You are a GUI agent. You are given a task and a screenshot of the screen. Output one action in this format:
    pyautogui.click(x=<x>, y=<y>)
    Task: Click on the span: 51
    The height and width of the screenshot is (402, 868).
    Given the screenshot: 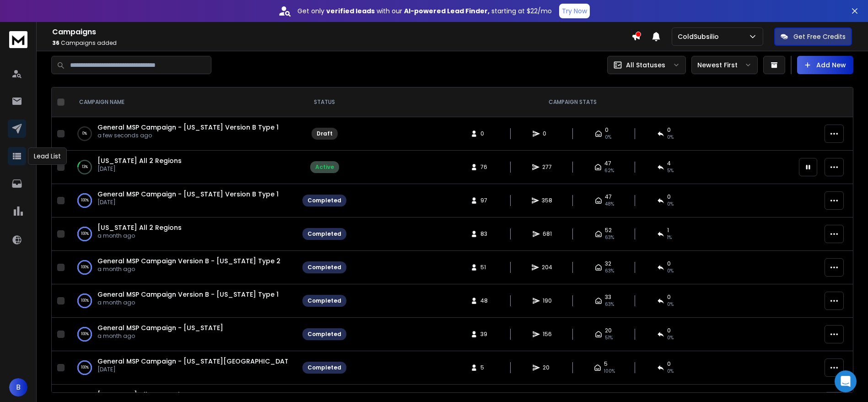 What is the action you would take?
    pyautogui.click(x=485, y=267)
    